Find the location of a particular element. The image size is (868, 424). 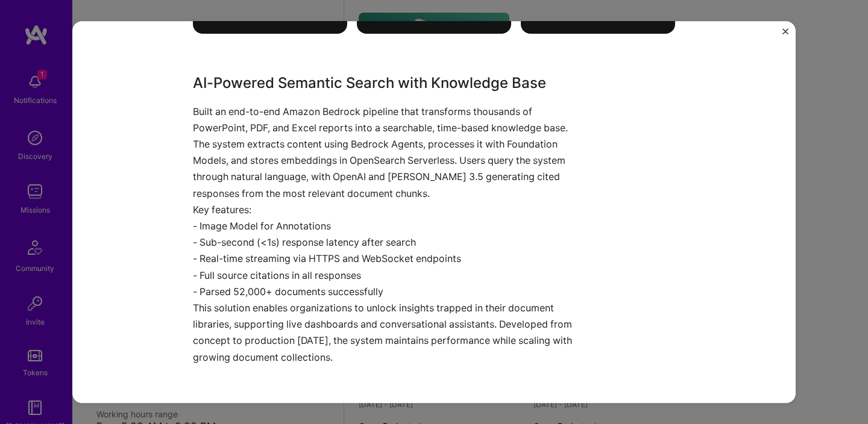

button: Close is located at coordinates (785, 34).